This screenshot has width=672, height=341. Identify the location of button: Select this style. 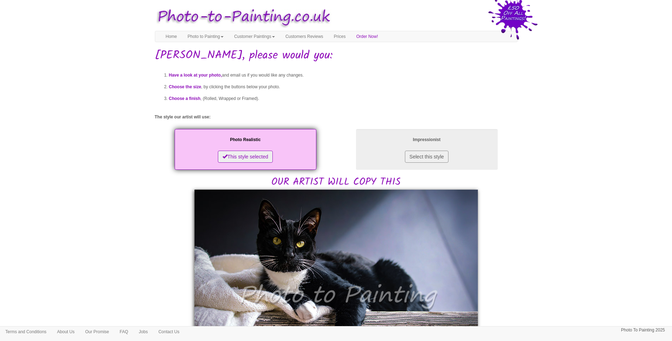
(426, 156).